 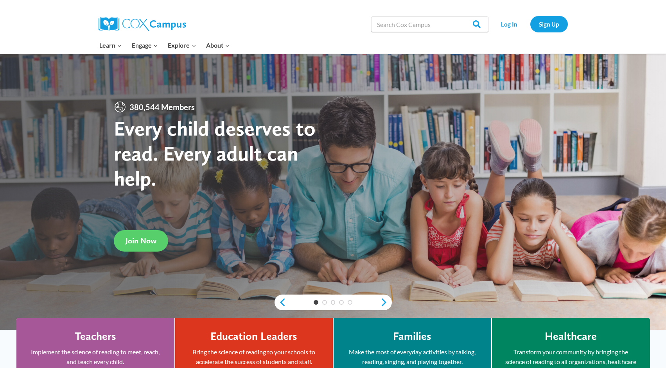 What do you see at coordinates (162, 107) in the screenshot?
I see `span: 380,544 Members` at bounding box center [162, 107].